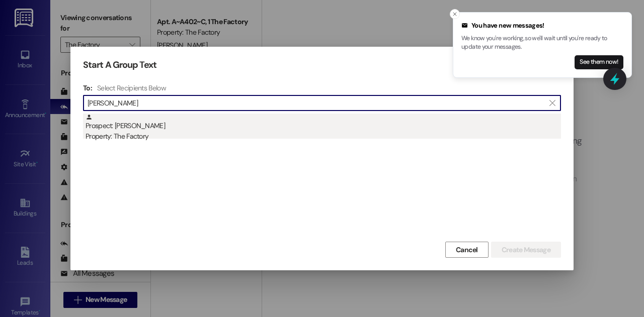 The width and height of the screenshot is (644, 317). What do you see at coordinates (526, 250) in the screenshot?
I see `button: Create Message` at bounding box center [526, 250].